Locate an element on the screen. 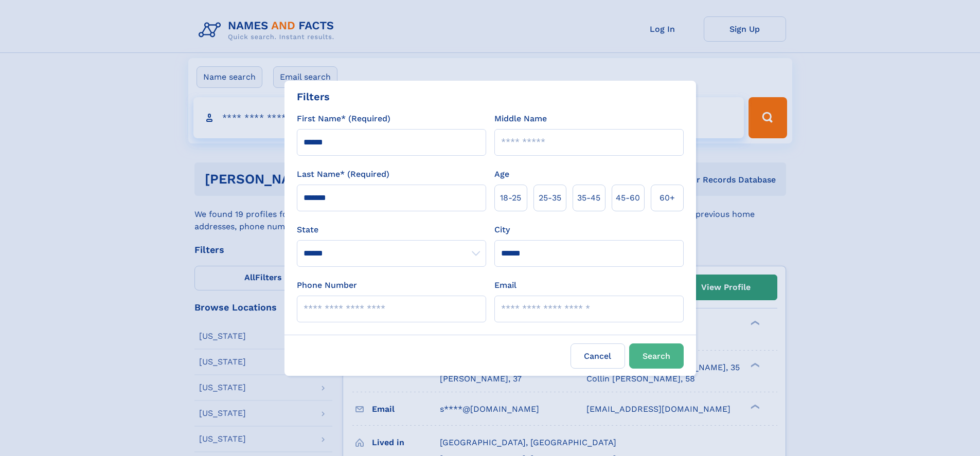 This screenshot has width=980, height=456. span: 45‑60 is located at coordinates (627, 198).